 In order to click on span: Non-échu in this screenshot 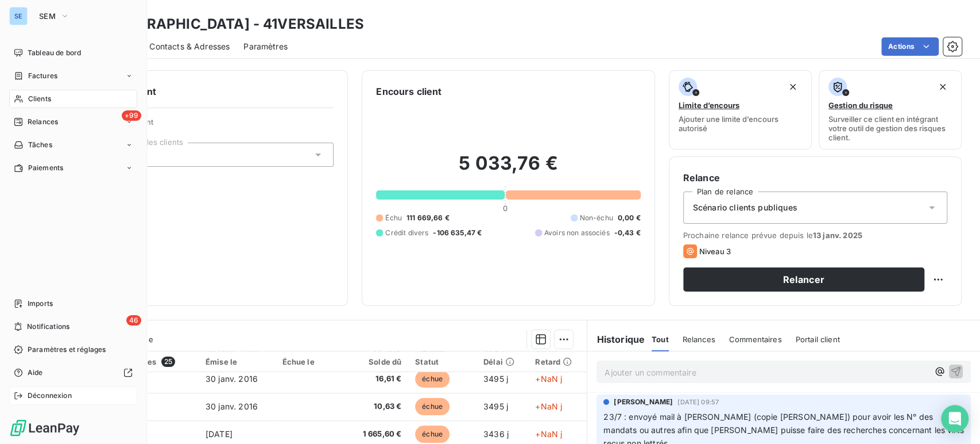, I will do `click(597, 218)`.